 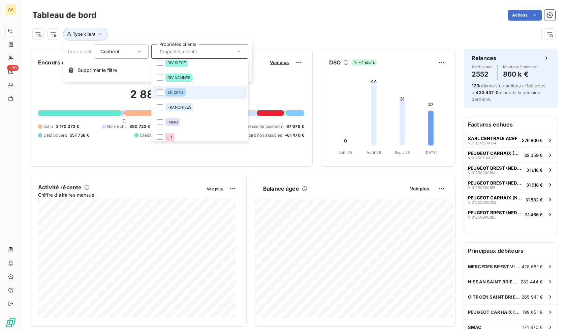 I want to click on span: VI01250900186, so click(x=482, y=217).